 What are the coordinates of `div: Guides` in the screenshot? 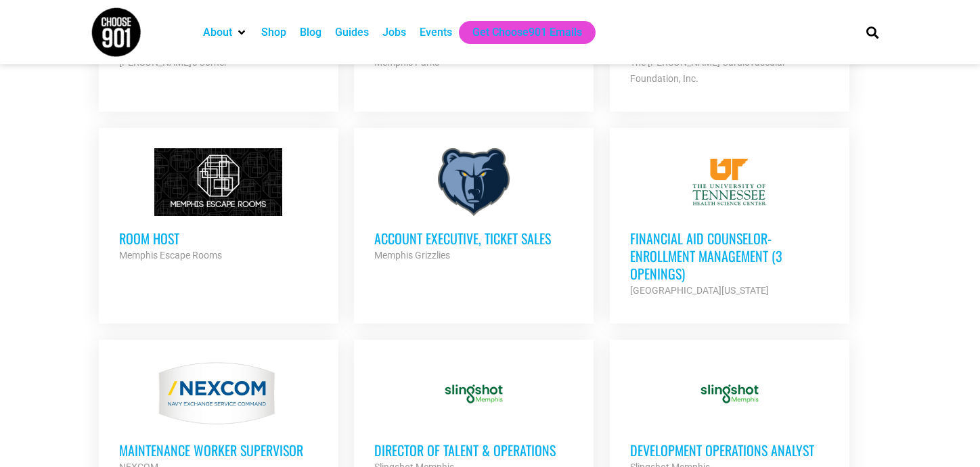 It's located at (352, 33).